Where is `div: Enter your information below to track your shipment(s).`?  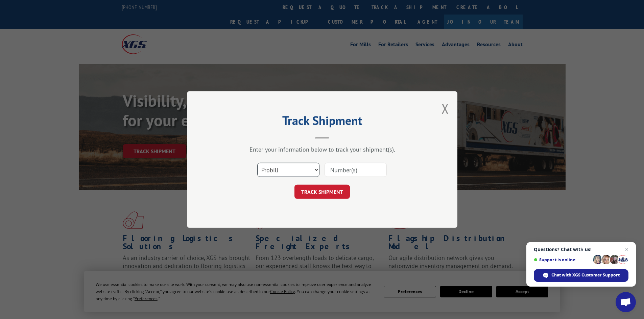 div: Enter your information below to track your shipment(s). is located at coordinates (322, 149).